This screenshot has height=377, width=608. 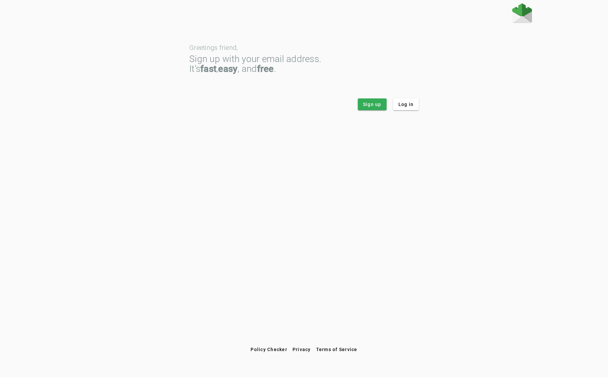 What do you see at coordinates (265, 69) in the screenshot?
I see `strong: free` at bounding box center [265, 69].